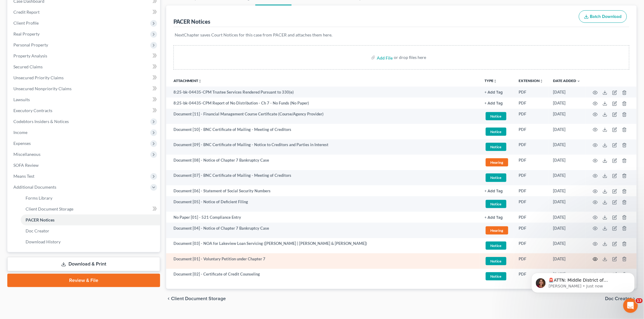 Image resolution: width=644 pixels, height=319 pixels. What do you see at coordinates (84, 165) in the screenshot?
I see `a: SOFA Review` at bounding box center [84, 165].